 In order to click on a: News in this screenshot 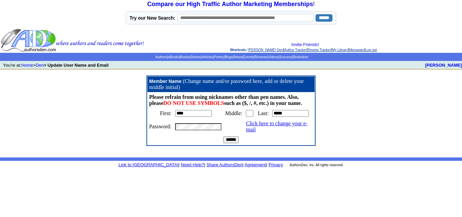, I will do `click(238, 57)`.